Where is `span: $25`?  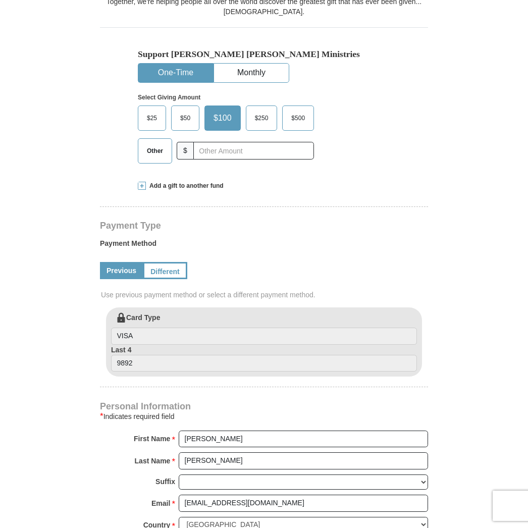 span: $25 is located at coordinates (152, 118).